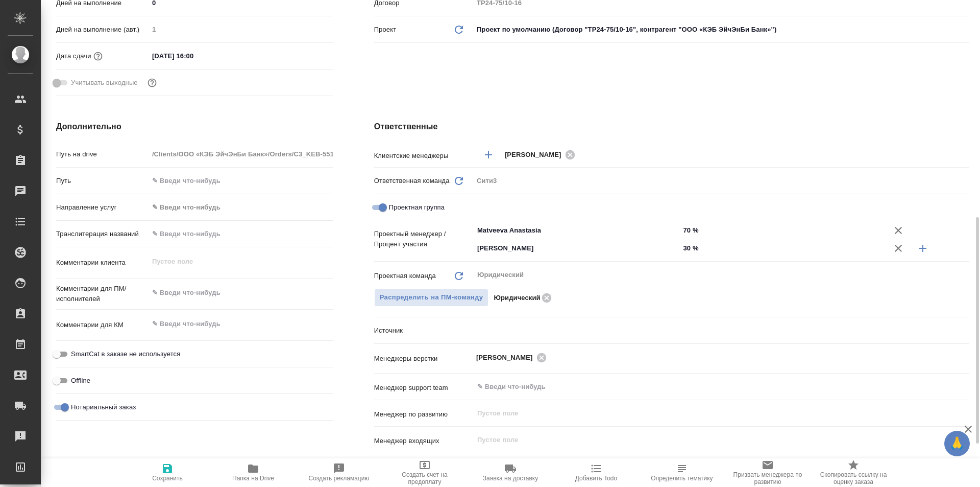 This screenshot has width=980, height=487. Describe the element at coordinates (126, 354) in the screenshot. I see `span: SmartCat в заказе не используется` at that location.